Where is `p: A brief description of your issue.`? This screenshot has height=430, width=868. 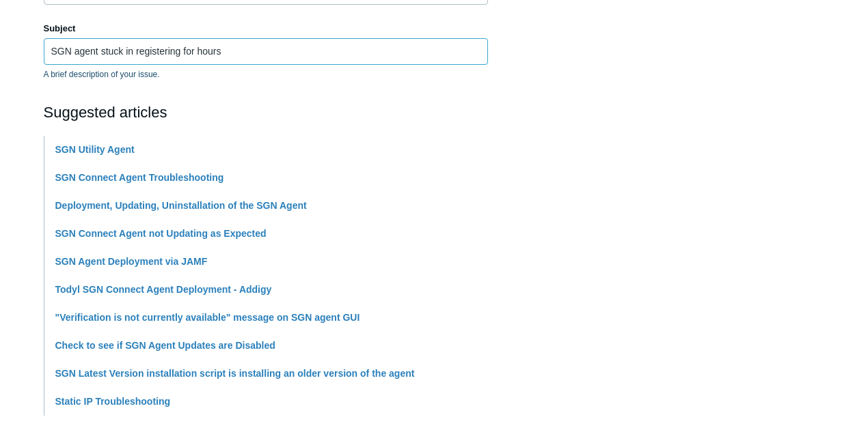 p: A brief description of your issue. is located at coordinates (266, 75).